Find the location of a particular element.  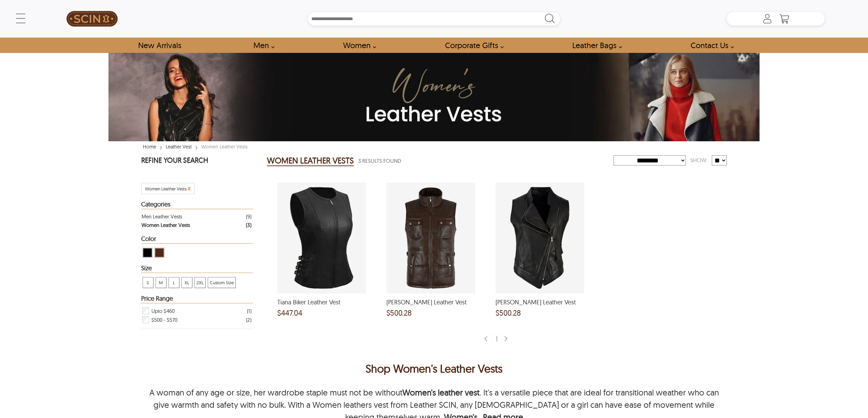

div: ( 1 ) is located at coordinates (249, 310).